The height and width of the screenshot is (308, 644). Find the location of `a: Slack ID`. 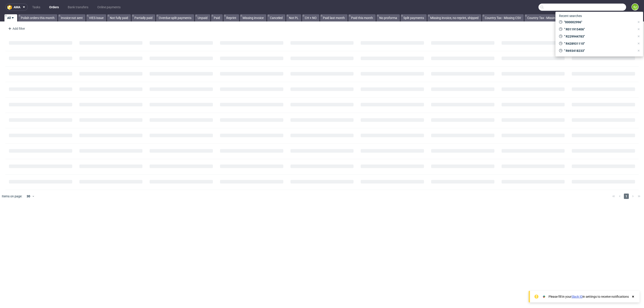

a: Slack ID is located at coordinates (577, 296).